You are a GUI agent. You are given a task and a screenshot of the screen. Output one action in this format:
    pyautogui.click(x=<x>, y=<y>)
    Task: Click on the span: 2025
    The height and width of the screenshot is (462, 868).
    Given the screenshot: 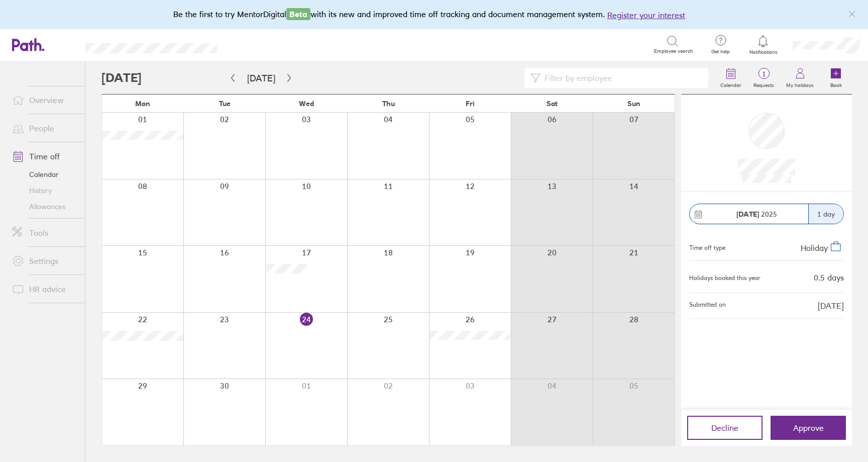 What is the action you would take?
    pyautogui.click(x=756, y=214)
    